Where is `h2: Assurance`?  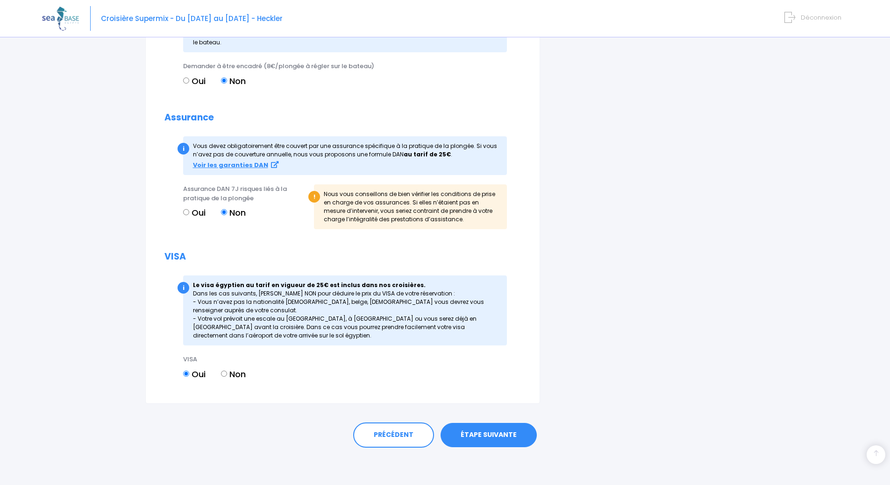
h2: Assurance is located at coordinates (342, 118).